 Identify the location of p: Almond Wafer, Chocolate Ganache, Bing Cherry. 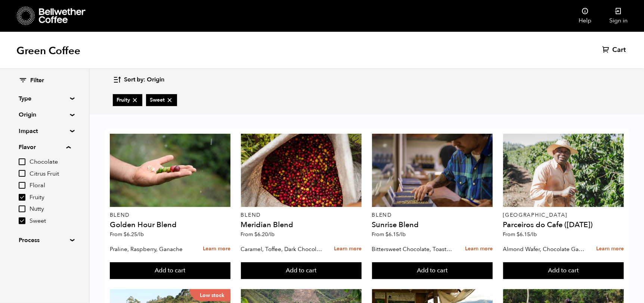
(544, 249).